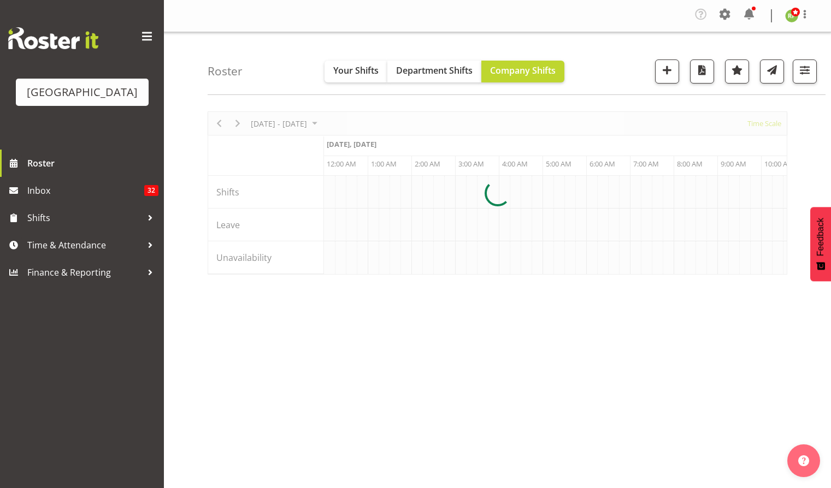 The height and width of the screenshot is (488, 831). What do you see at coordinates (523, 70) in the screenshot?
I see `span: Company Shifts` at bounding box center [523, 70].